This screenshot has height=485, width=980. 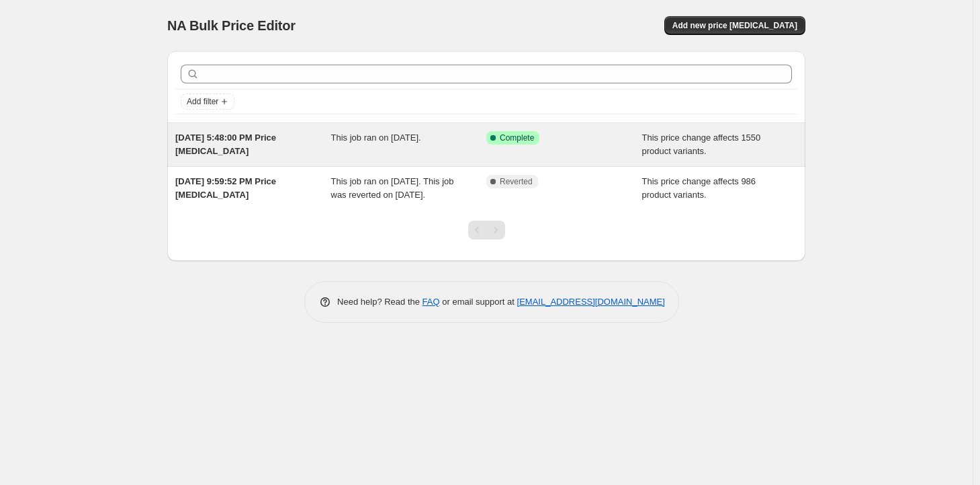 What do you see at coordinates (202, 102) in the screenshot?
I see `span: Add filter` at bounding box center [202, 102].